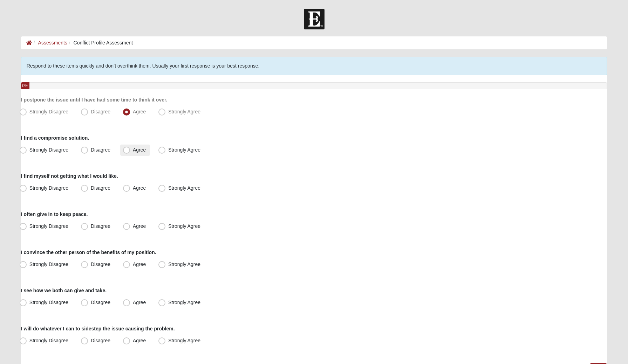 Image resolution: width=628 pixels, height=364 pixels. I want to click on label: I see how we both can give and take., so click(64, 290).